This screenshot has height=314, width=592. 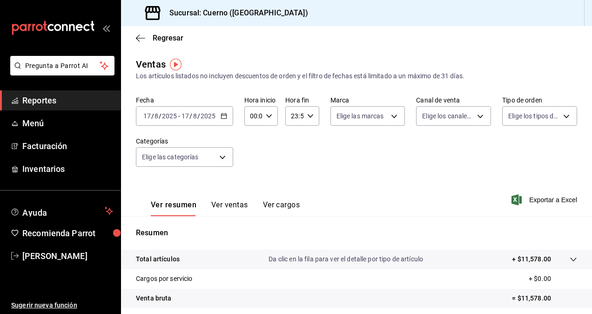 I want to click on p: + $0.00, so click(x=553, y=278).